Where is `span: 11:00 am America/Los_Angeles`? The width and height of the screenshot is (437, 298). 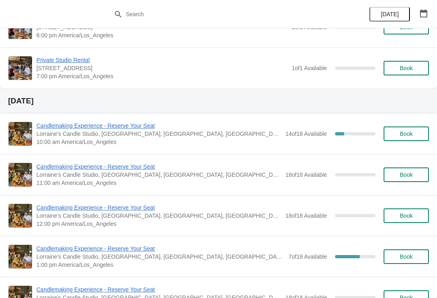 span: 11:00 am America/Los_Angeles is located at coordinates (159, 183).